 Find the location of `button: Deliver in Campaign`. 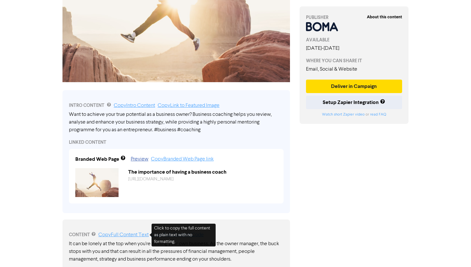

button: Deliver in Campaign is located at coordinates (354, 86).